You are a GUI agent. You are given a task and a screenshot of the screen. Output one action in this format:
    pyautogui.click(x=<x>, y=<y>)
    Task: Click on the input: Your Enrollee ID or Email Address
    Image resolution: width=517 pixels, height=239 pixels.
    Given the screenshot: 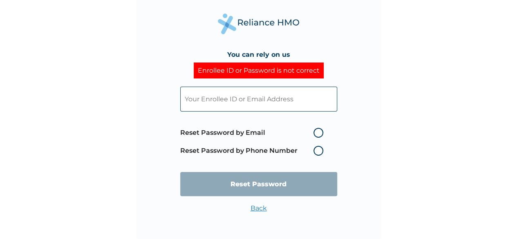 What is the action you would take?
    pyautogui.click(x=259, y=99)
    